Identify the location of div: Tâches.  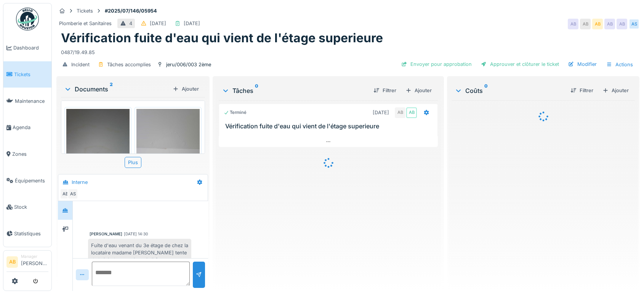
(295, 90).